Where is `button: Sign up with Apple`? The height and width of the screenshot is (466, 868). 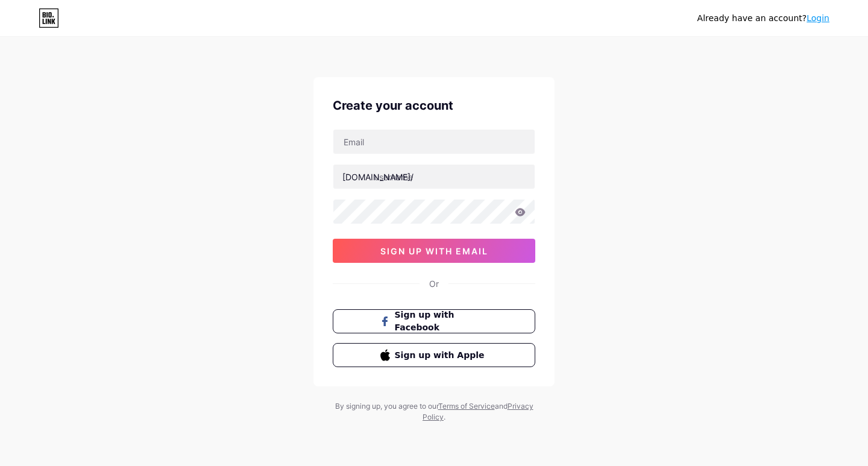 button: Sign up with Apple is located at coordinates (434, 355).